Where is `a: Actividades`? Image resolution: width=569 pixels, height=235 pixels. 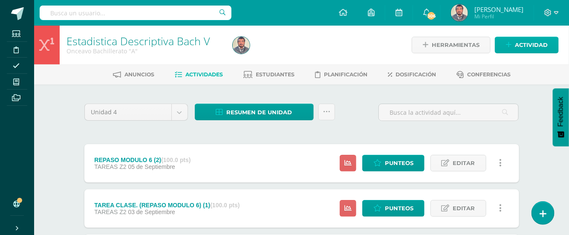 a: Actividades is located at coordinates (199, 75).